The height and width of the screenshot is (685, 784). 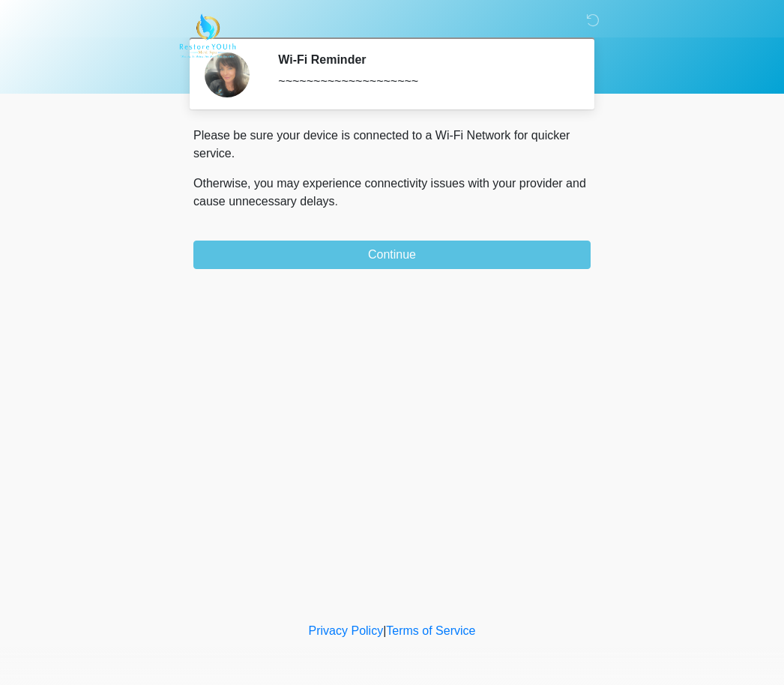 What do you see at coordinates (430, 630) in the screenshot?
I see `a: Terms of Service` at bounding box center [430, 630].